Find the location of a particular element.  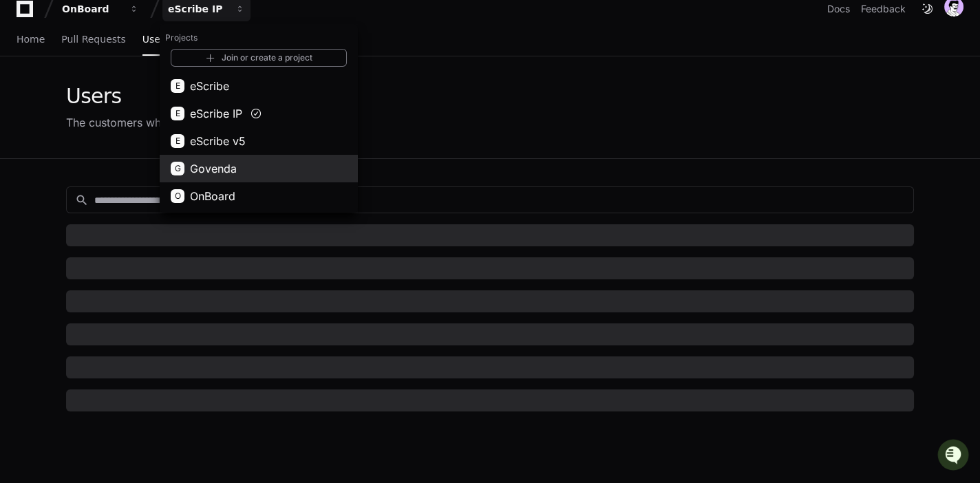

button: Open customer support is located at coordinates (17, 17).